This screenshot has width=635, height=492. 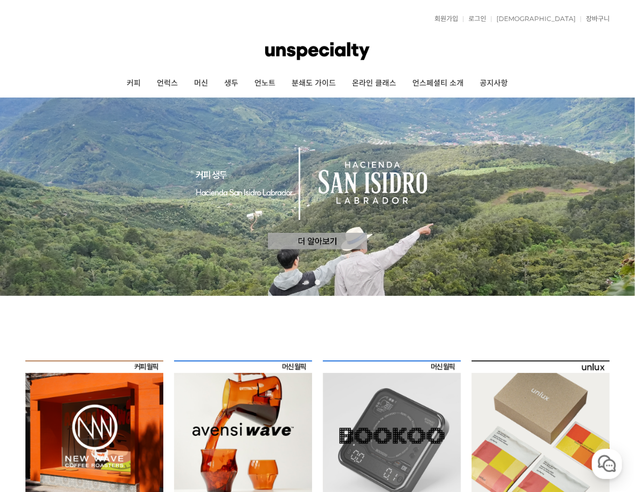 What do you see at coordinates (328, 282) in the screenshot?
I see `a: 4` at bounding box center [328, 282].